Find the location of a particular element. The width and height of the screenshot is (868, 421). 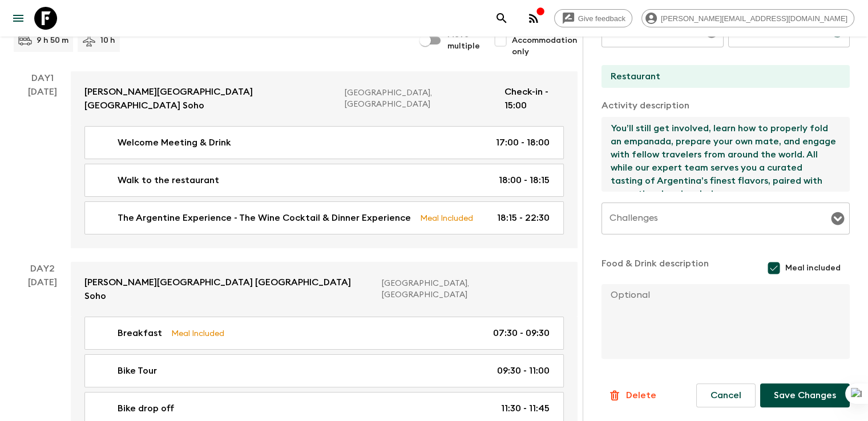

p: 17:00 - 18:00 is located at coordinates (523, 143).